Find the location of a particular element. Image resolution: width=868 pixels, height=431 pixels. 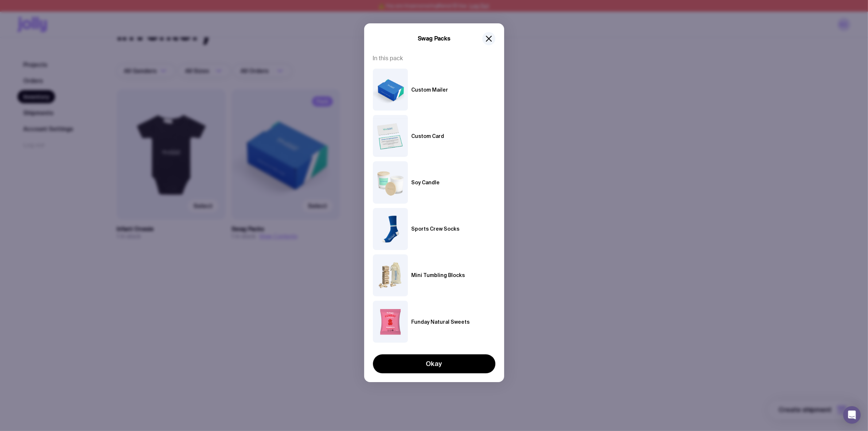

h6: Mini Tumbling Blocks is located at coordinates (439, 275).